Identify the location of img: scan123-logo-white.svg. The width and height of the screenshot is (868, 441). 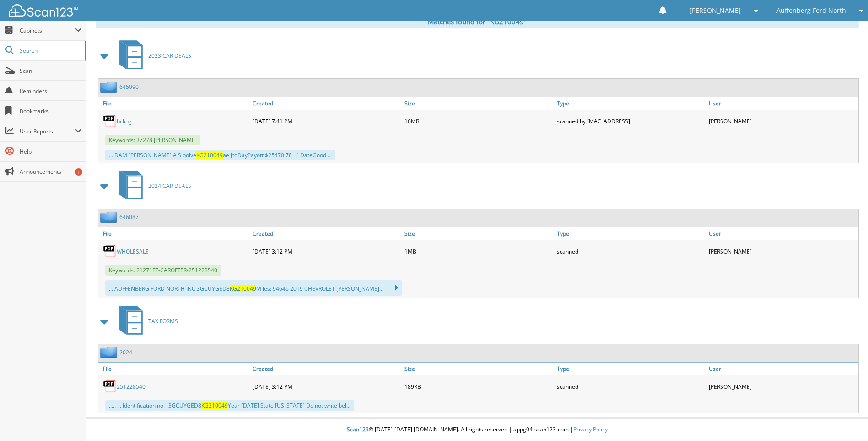
(44, 10).